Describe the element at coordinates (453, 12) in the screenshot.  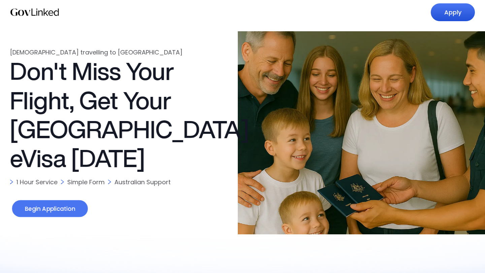
I see `a: Apply` at that location.